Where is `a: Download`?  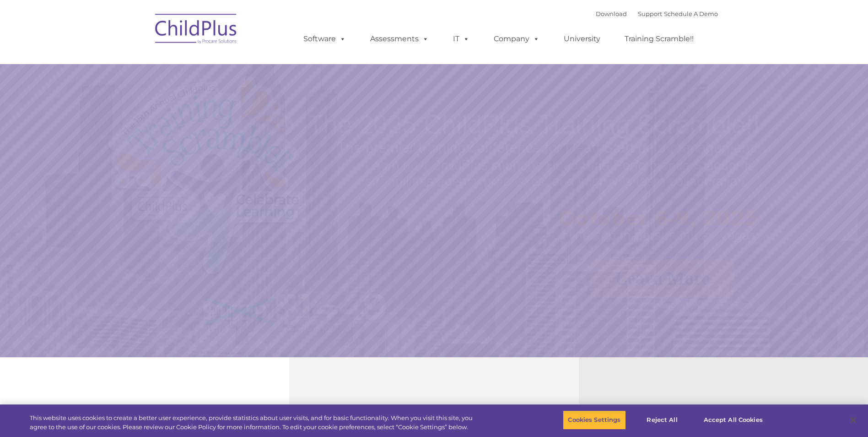 a: Download is located at coordinates (611, 13).